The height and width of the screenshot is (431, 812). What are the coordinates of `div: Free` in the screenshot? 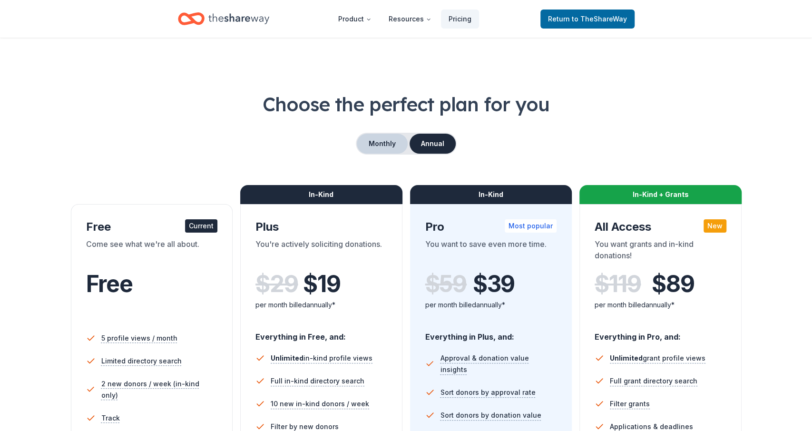 It's located at (152, 227).